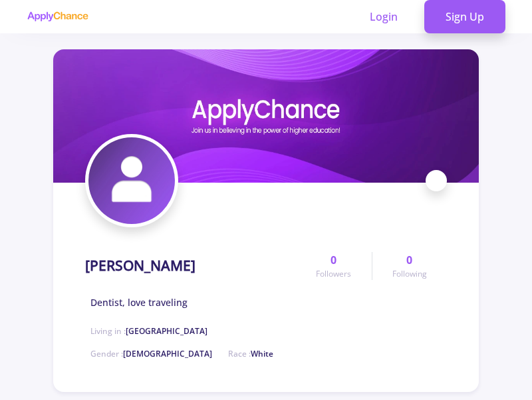  I want to click on span: Followers, so click(334, 274).